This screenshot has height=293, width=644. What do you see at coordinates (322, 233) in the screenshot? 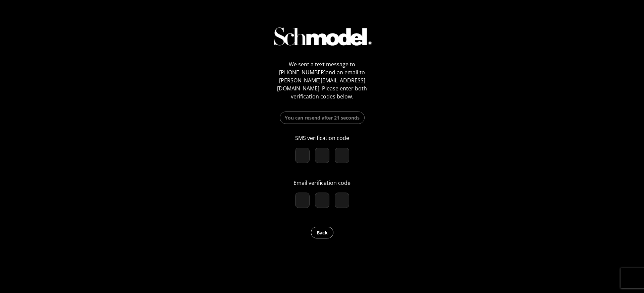
I see `button: Back` at bounding box center [322, 233].